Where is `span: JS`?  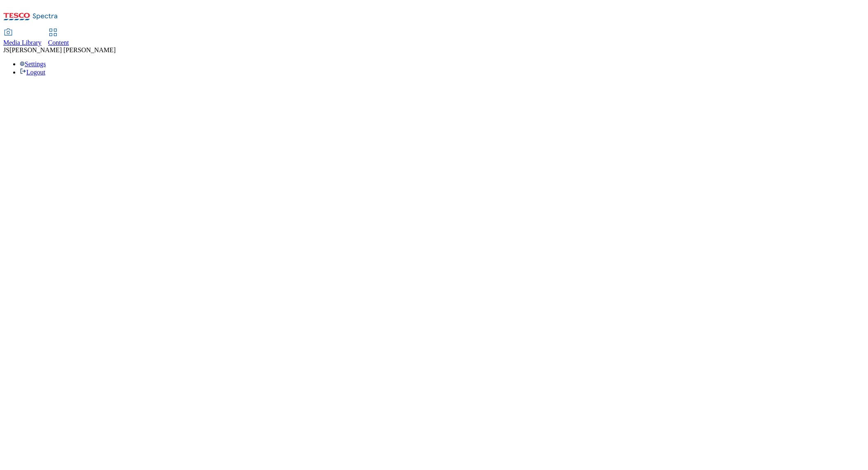 span: JS is located at coordinates (6, 50).